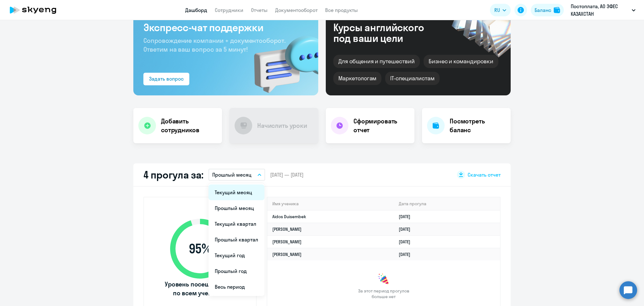 The width and height of the screenshot is (644, 306). Describe the element at coordinates (603, 10) in the screenshot. I see `button: Постоплата, АО ЭФЕС КАЗАХСТАН` at that location.